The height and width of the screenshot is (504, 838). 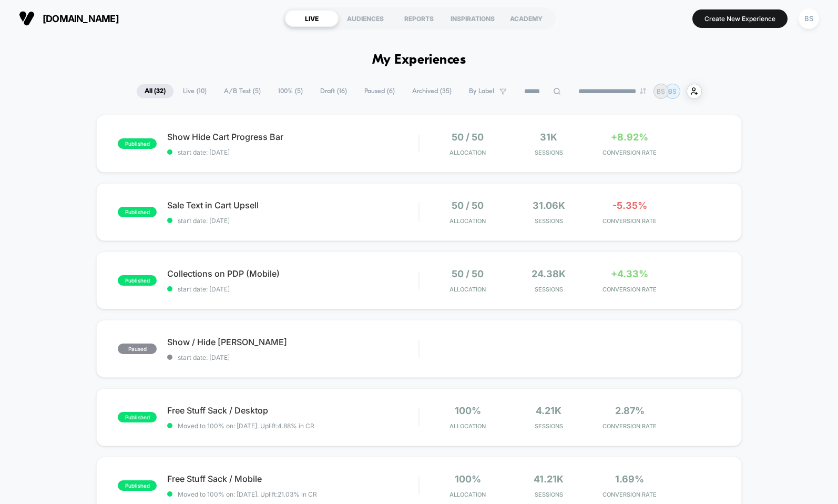 I want to click on img: Visually logo, so click(x=27, y=18).